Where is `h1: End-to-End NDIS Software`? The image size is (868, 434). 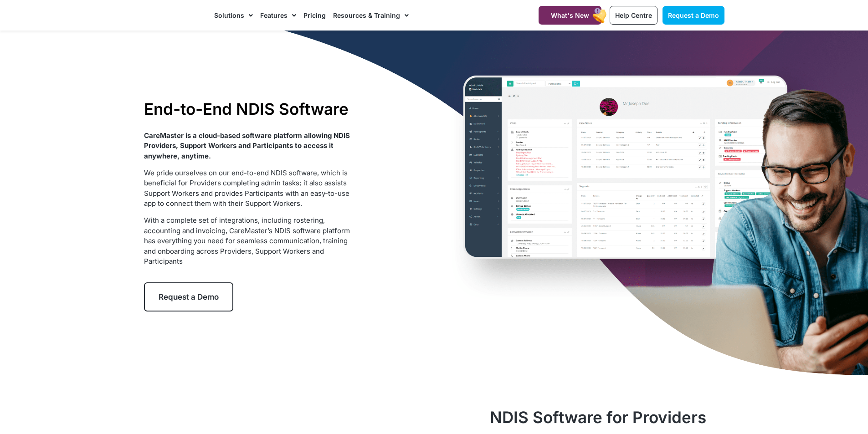 h1: End-to-End NDIS Software is located at coordinates (249, 109).